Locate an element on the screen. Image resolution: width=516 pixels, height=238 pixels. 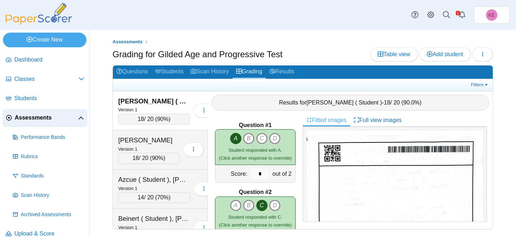
a: Results is located at coordinates (282, 72).